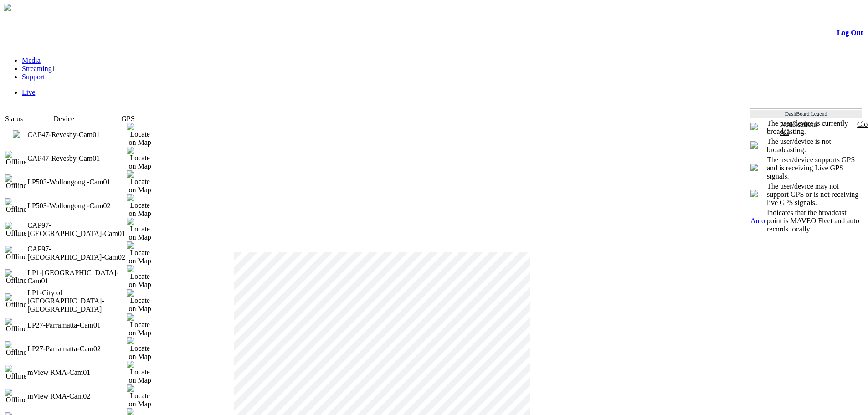  Describe the element at coordinates (31, 60) in the screenshot. I see `a: Media` at that location.